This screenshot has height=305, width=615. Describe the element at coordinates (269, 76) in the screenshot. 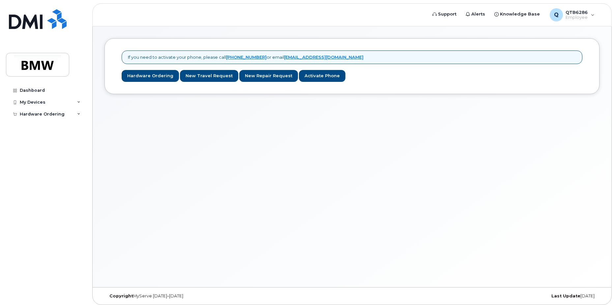

I see `a: New Repair Request` at that location.